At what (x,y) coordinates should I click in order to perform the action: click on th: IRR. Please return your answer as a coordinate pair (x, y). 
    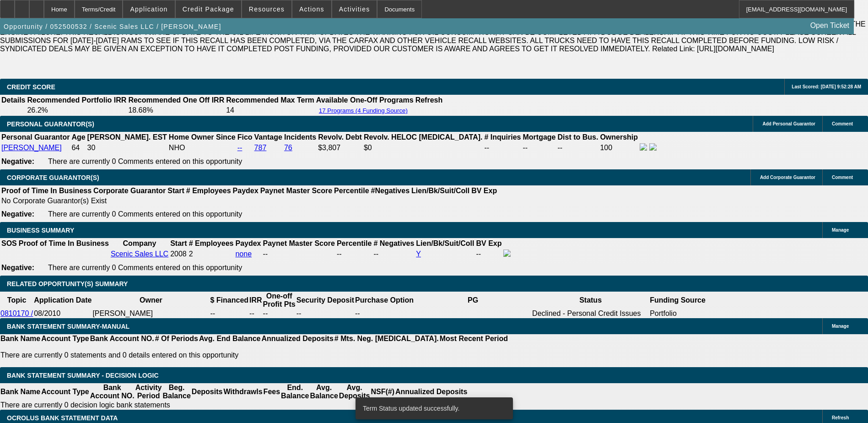
    Looking at the image, I should click on (256, 301).